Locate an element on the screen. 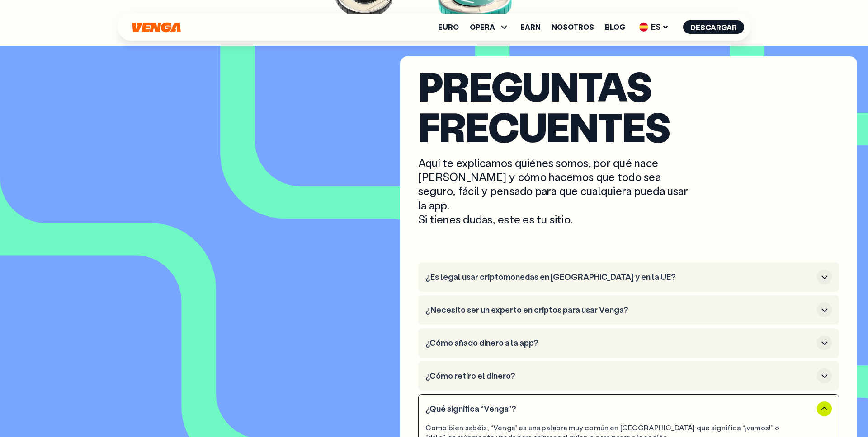 This screenshot has width=868, height=437. span: ES is located at coordinates (654, 27).